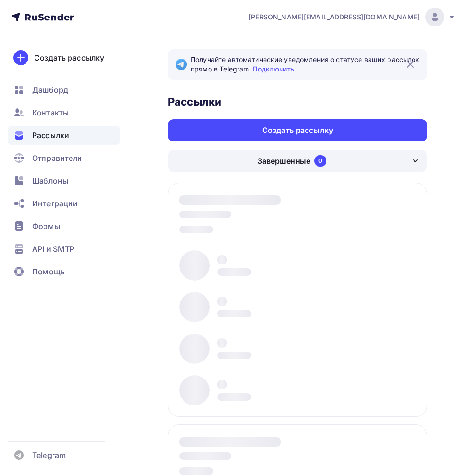 This screenshot has width=467, height=476. I want to click on span: Telegram, so click(49, 455).